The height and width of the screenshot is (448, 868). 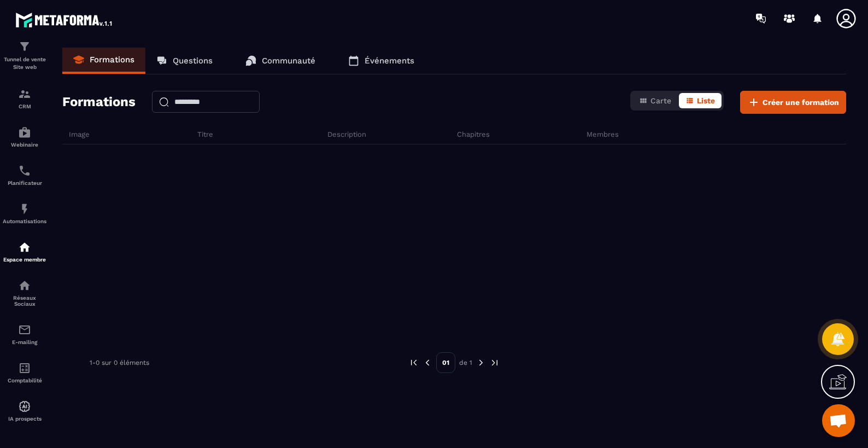 What do you see at coordinates (391, 134) in the screenshot?
I see `h6: Description` at bounding box center [391, 134].